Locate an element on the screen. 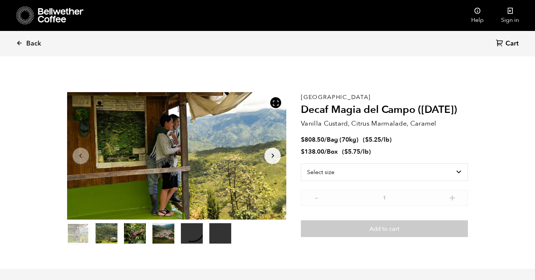  bdi: 5.75 is located at coordinates (352, 152).